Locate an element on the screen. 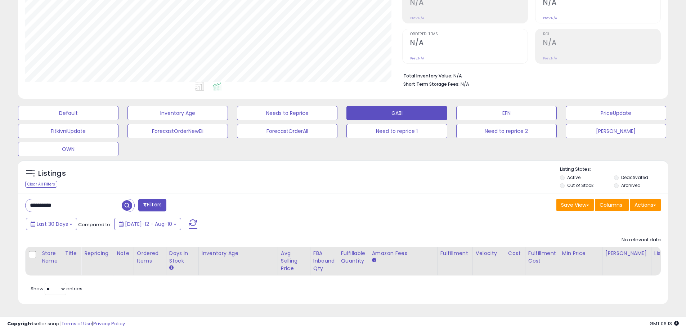  li: N/A is located at coordinates (529, 75).